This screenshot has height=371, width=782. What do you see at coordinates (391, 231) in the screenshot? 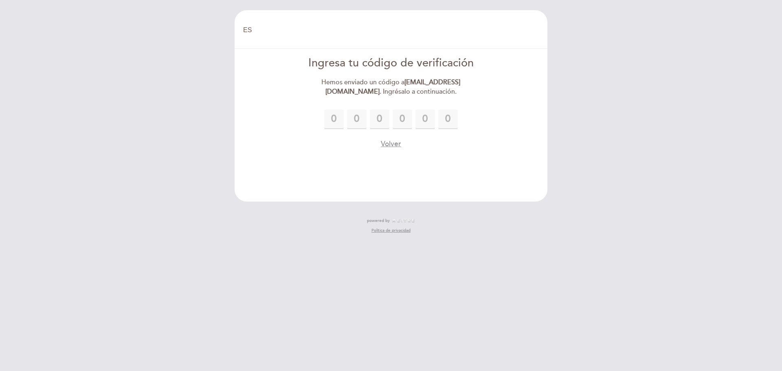
I see `a: Política de privacidad` at bounding box center [391, 231].